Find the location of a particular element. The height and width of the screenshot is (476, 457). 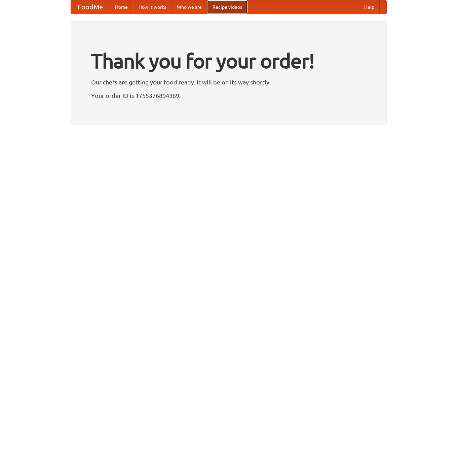

h1: Thank you for your order! is located at coordinates (228, 61).